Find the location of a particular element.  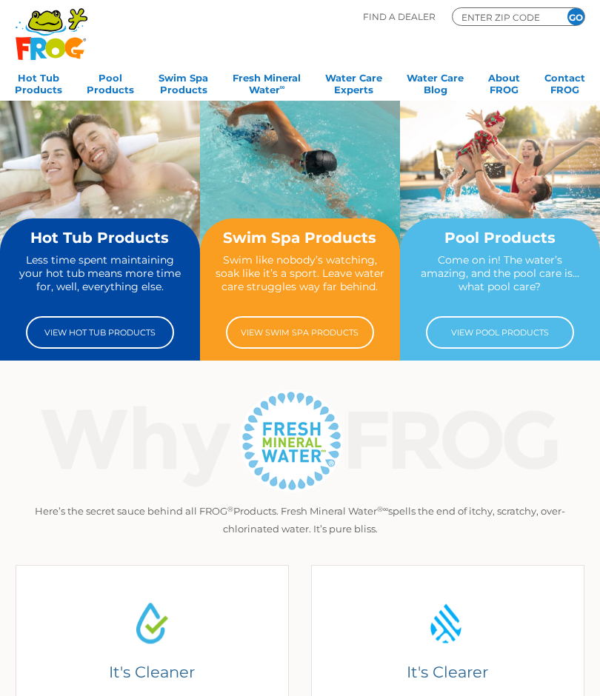

p: Come on in! The water’s amazing, and the pool care is… what pool care? is located at coordinates (500, 280).